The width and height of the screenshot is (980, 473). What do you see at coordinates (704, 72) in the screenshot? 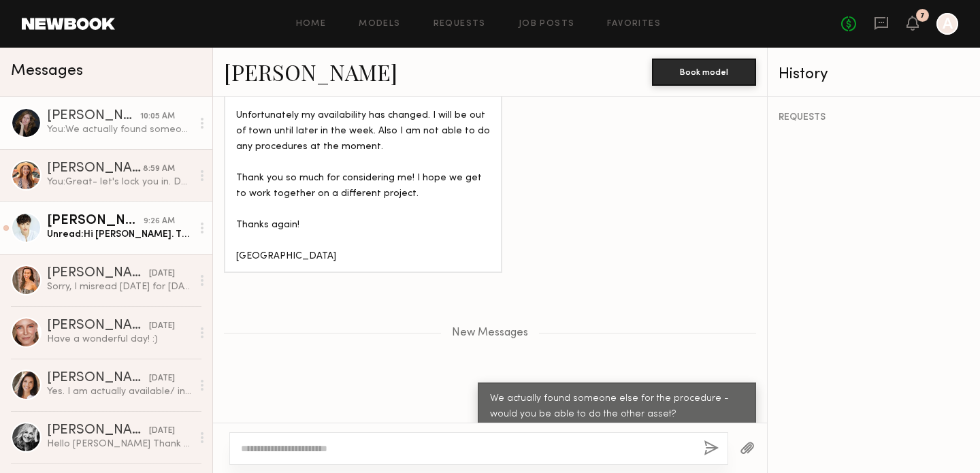
I see `button: Book model` at bounding box center [704, 72].